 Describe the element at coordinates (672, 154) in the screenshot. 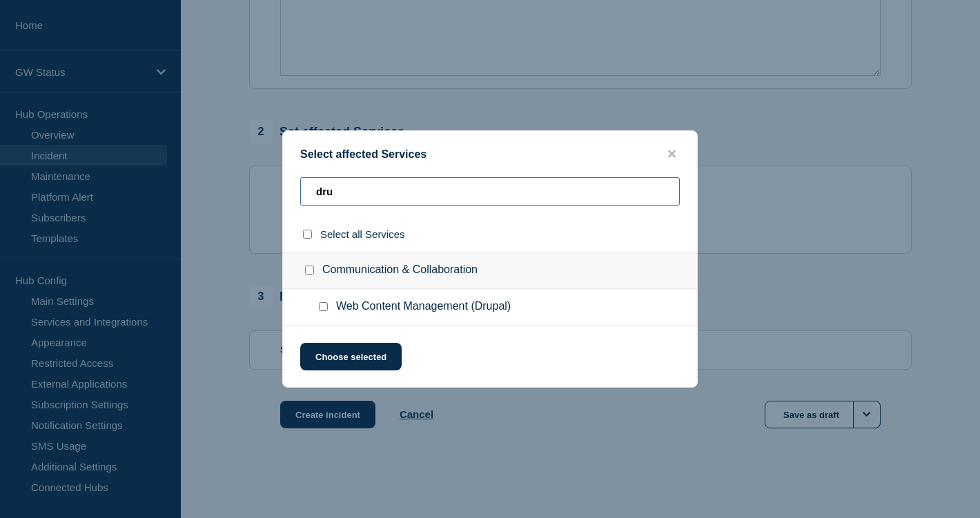

I see `button: close button` at that location.